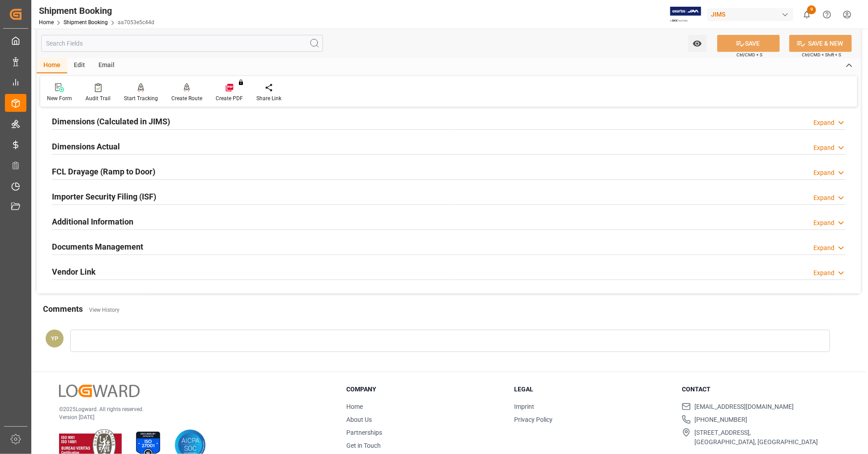  What do you see at coordinates (63, 309) in the screenshot?
I see `h2: Comments` at bounding box center [63, 309].